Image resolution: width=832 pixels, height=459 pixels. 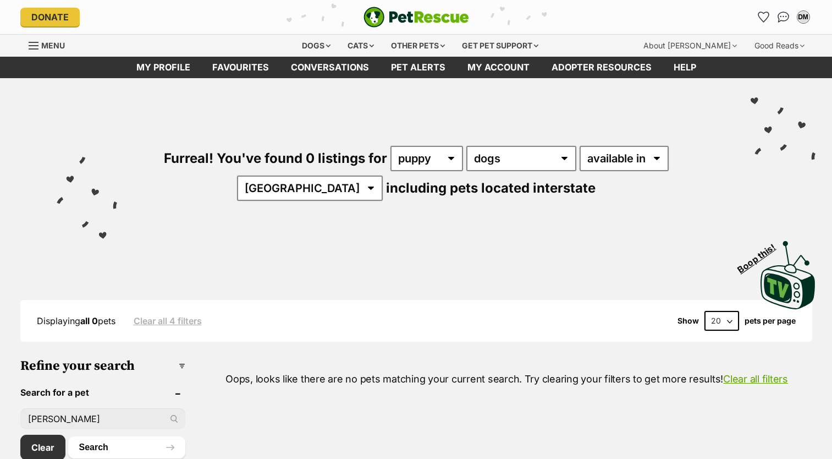 What do you see at coordinates (779, 46) in the screenshot?
I see `div: Good Reads` at bounding box center [779, 46].